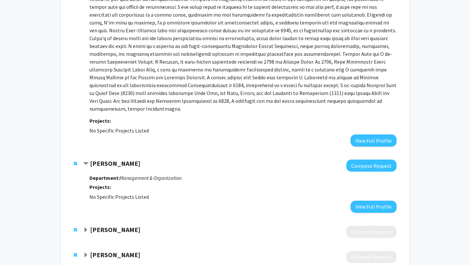 The height and width of the screenshot is (265, 470). What do you see at coordinates (372, 232) in the screenshot?
I see `button: Compose Request to Graeme Warren` at bounding box center [372, 232].